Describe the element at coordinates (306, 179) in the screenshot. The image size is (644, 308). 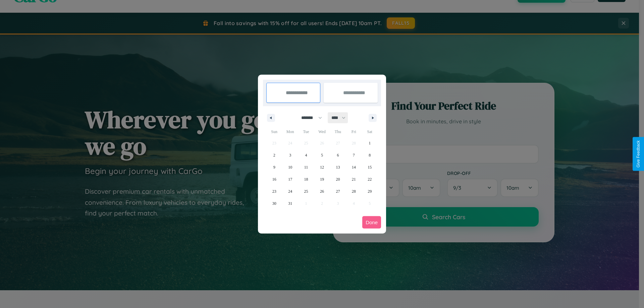
I see `span: 18` at that location.